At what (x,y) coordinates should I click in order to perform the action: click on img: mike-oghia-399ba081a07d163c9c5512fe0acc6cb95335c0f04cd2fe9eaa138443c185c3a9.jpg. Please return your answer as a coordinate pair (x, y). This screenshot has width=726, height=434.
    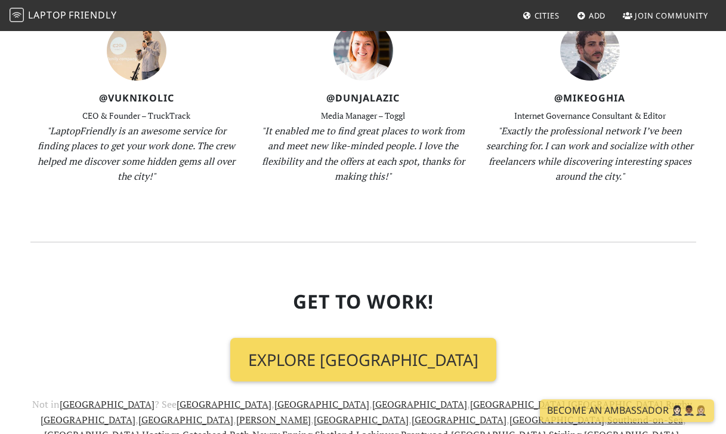
    Looking at the image, I should click on (590, 51).